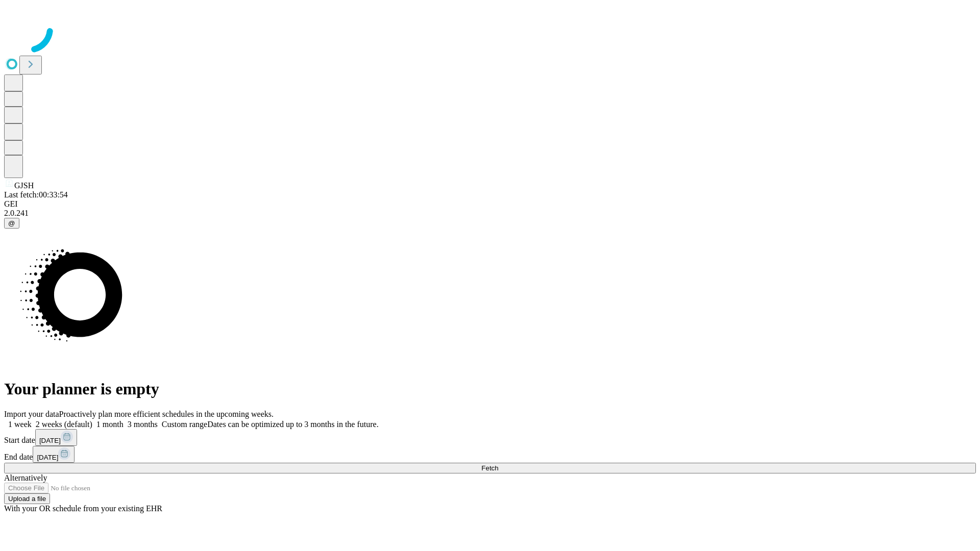 Image resolution: width=980 pixels, height=551 pixels. I want to click on span: 2 weeks (default), so click(64, 424).